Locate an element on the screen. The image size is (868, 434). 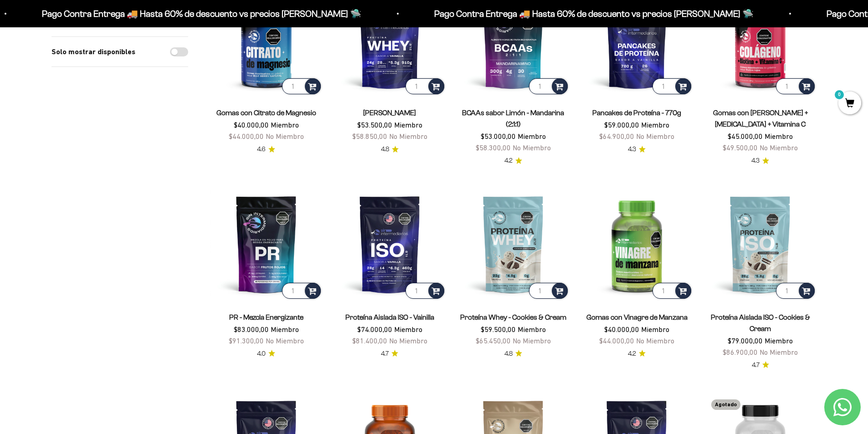
a: Proteína Whey - Cookies & Cream is located at coordinates (513, 317).